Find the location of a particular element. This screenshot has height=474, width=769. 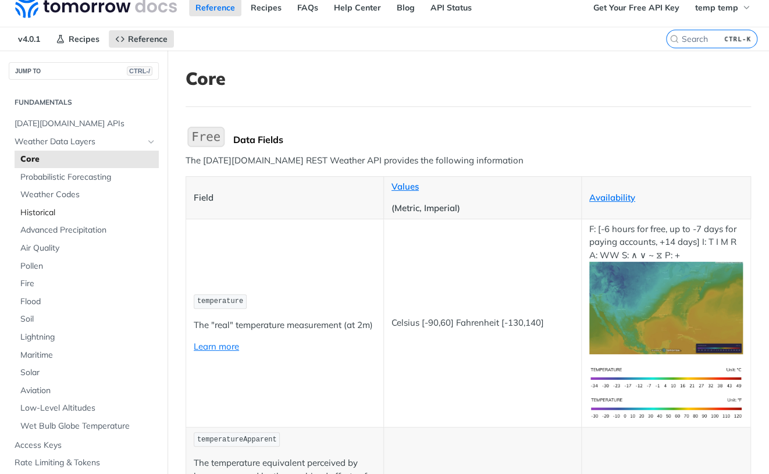

kbd: CTRL-K is located at coordinates (737, 39).